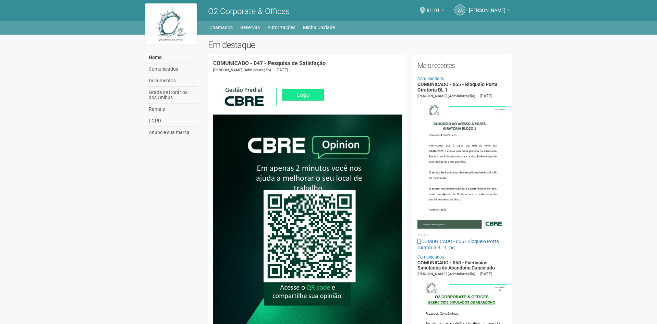 The image size is (657, 324). Describe the element at coordinates (433, 7) in the screenshot. I see `span: 8/101` at that location.